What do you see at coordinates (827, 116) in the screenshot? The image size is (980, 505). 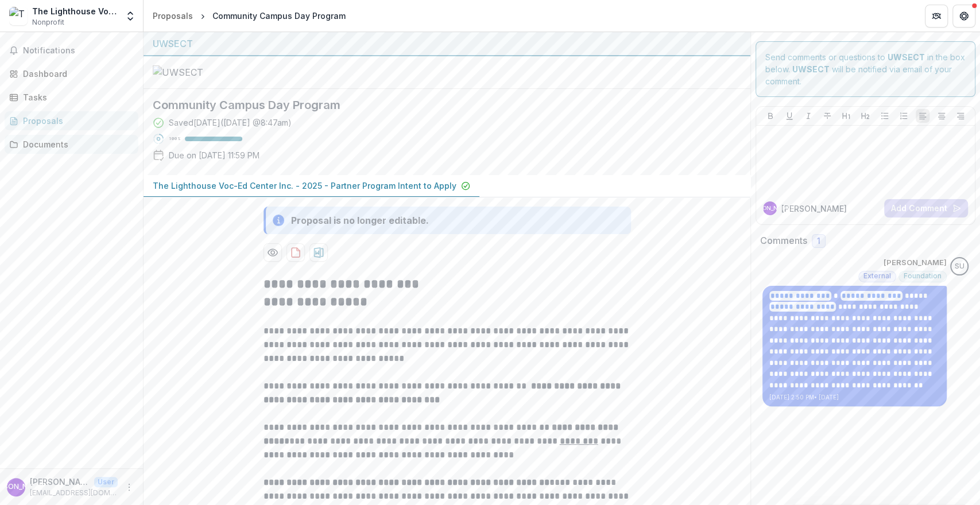 I see `button: Strike` at bounding box center [827, 116].